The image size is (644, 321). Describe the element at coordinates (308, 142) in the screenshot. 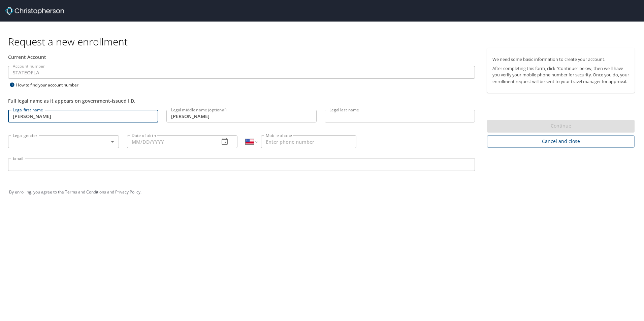

I see `input: Enter phone number` at that location.